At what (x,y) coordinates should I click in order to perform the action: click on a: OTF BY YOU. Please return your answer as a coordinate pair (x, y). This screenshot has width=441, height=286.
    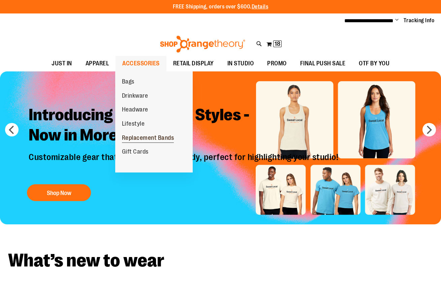
    Looking at the image, I should click on (374, 64).